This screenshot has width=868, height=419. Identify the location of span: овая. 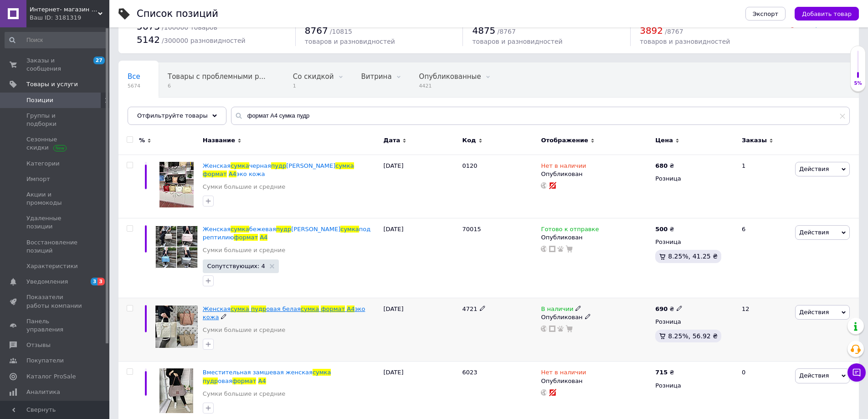
(225, 381).